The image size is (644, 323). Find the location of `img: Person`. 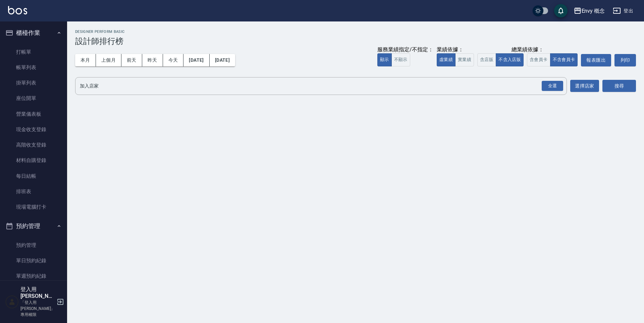

img: Person is located at coordinates (12, 302).